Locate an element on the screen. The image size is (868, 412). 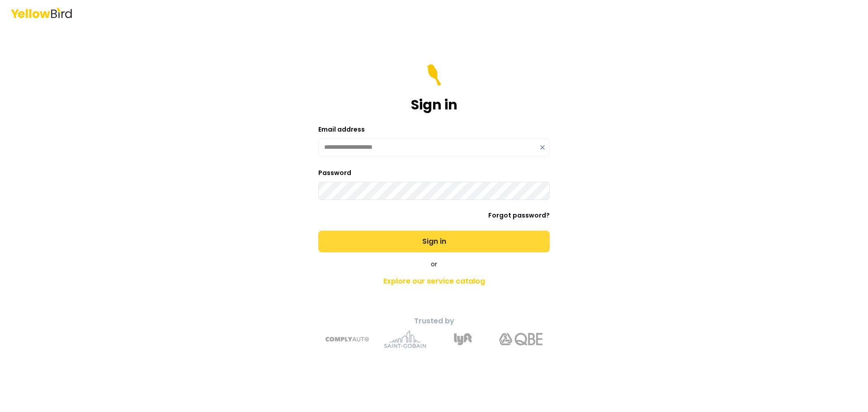
label: Password is located at coordinates (335, 173).